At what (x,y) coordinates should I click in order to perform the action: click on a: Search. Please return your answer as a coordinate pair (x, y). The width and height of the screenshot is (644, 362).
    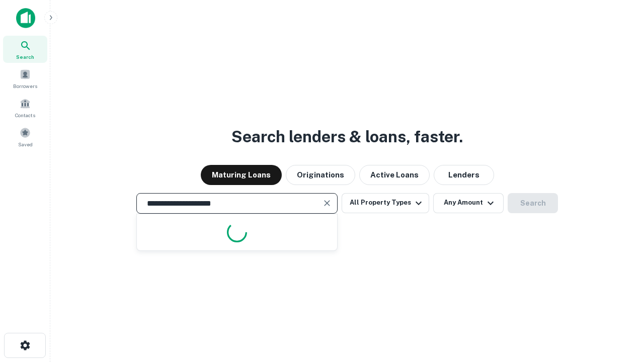
    Looking at the image, I should click on (25, 49).